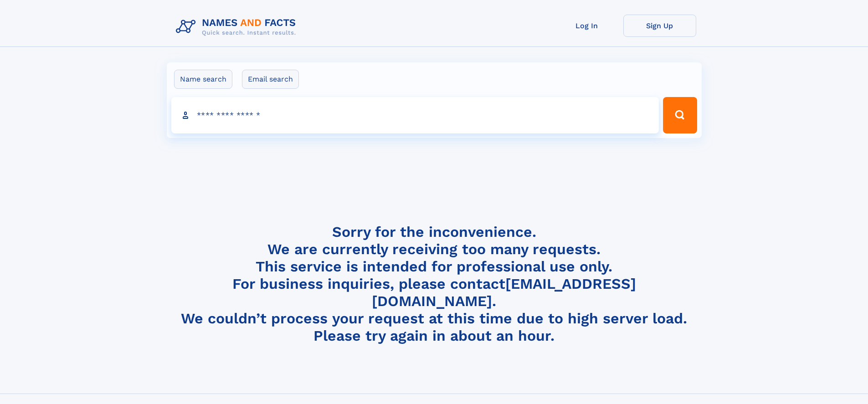  What do you see at coordinates (660, 26) in the screenshot?
I see `a: Sign Up` at bounding box center [660, 26].